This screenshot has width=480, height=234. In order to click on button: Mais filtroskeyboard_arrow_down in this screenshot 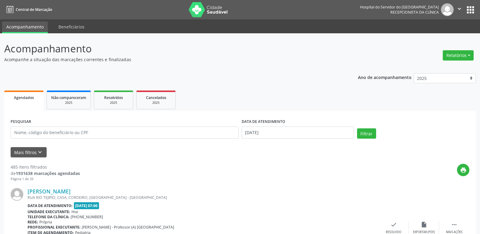, I will do `click(28, 152)`.